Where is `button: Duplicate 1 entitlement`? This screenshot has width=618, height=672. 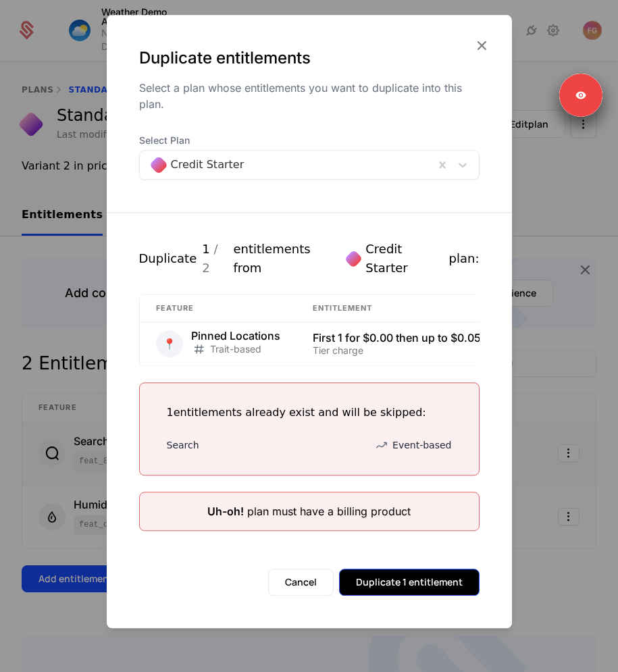 button: Duplicate 1 entitlement is located at coordinates (410, 582).